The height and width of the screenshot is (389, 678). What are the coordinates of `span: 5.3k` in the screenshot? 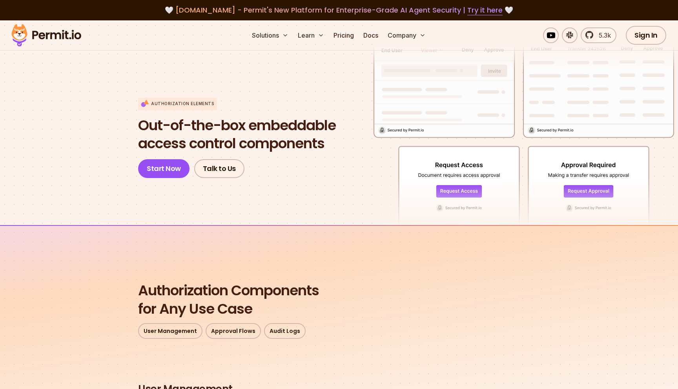 It's located at (602, 35).